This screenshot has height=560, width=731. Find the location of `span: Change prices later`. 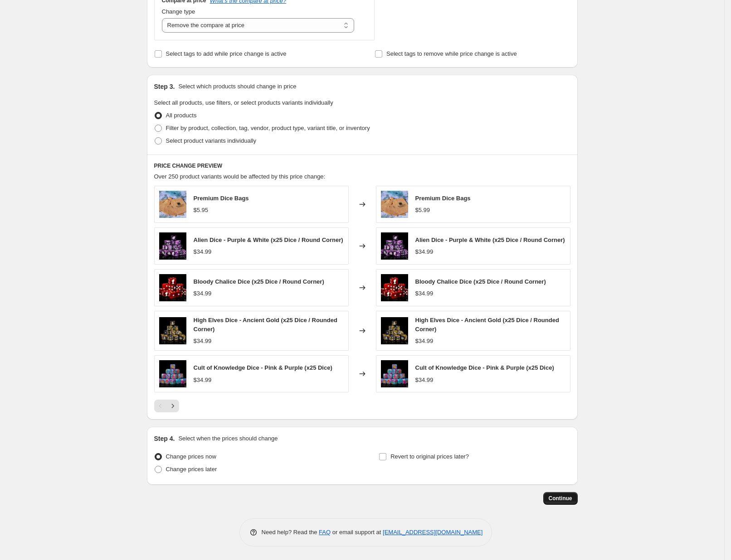

span: Change prices later is located at coordinates (191, 469).